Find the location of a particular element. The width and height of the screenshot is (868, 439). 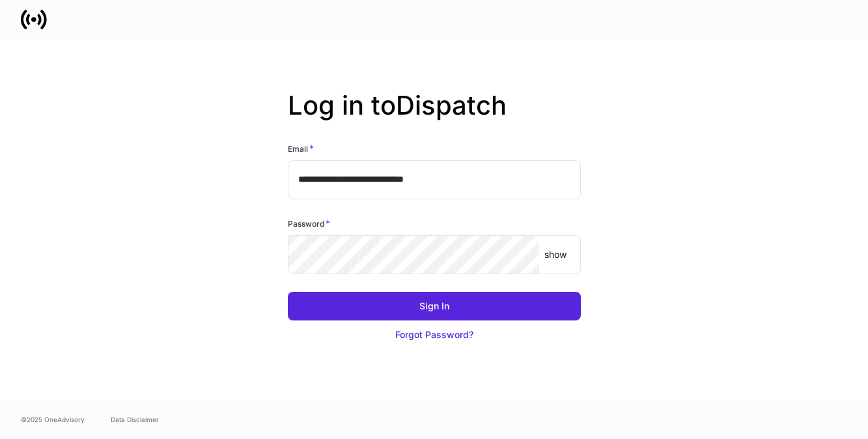

p: show is located at coordinates (556, 255).